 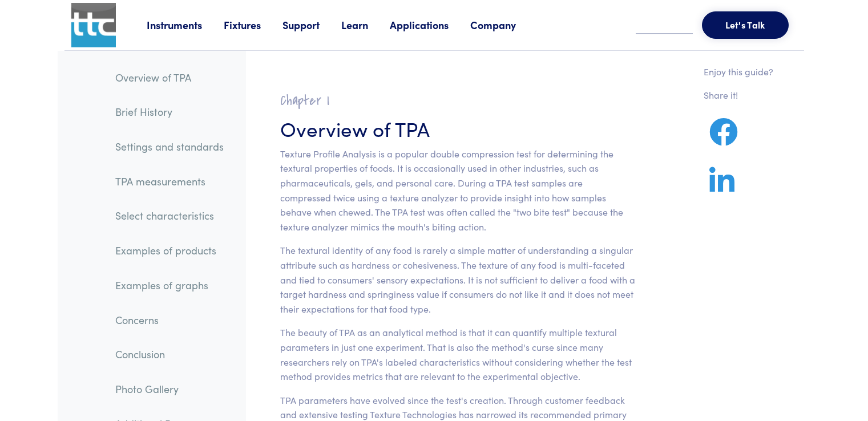 What do you see at coordinates (738, 72) in the screenshot?
I see `p: Enjoy this guide?` at bounding box center [738, 72].